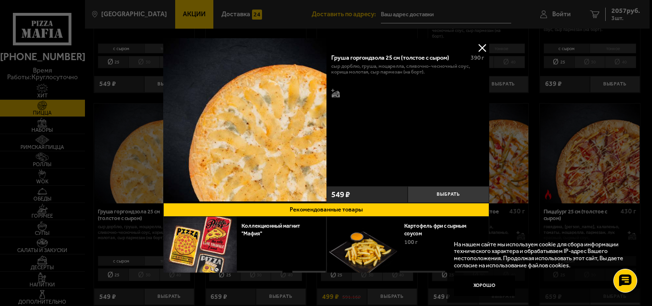 The height and width of the screenshot is (306, 652). What do you see at coordinates (541, 255) in the screenshot?
I see `p: На нашем сайте мы используем cookie для сбора информации технического характера и обрабатываем IP...` at bounding box center [541, 255].